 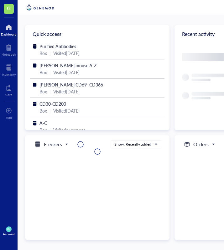 I want to click on span: Purified Antibodies, so click(x=58, y=46).